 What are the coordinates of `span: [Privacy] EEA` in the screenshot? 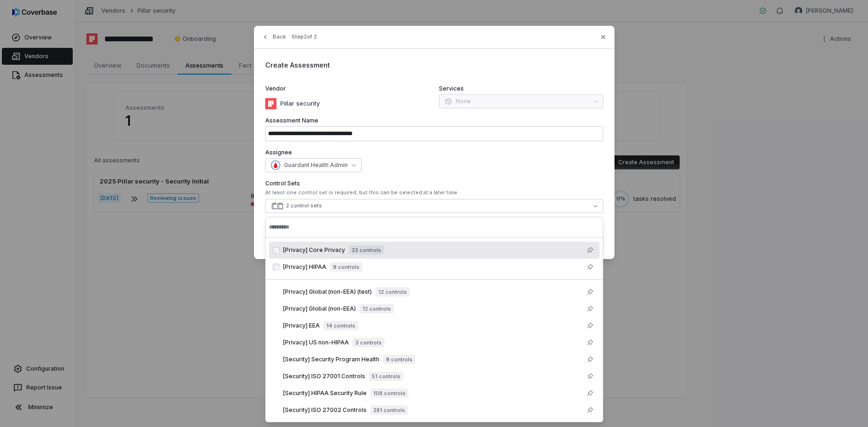 It's located at (302, 326).